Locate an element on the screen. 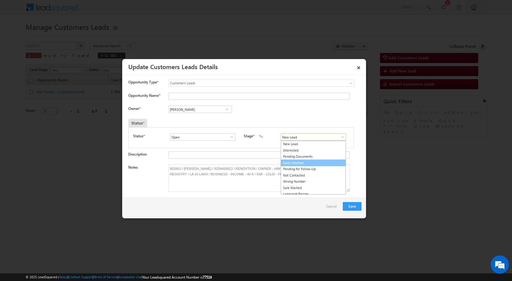  em: Start Chat is located at coordinates (97, 192).